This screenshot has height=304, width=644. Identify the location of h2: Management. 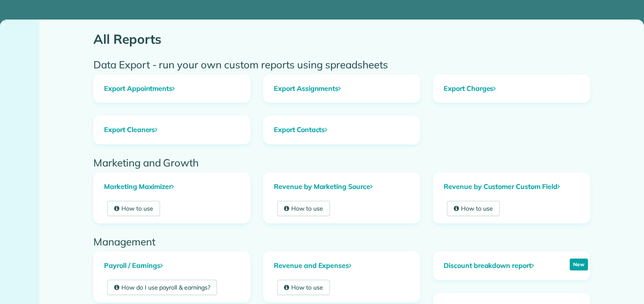
(342, 241).